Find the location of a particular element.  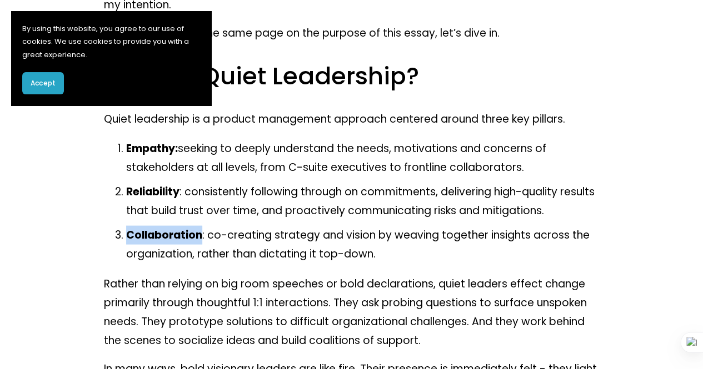

p: Now that we’re on the same page on the purpose of this essay, let’s dive in. is located at coordinates (352, 33).